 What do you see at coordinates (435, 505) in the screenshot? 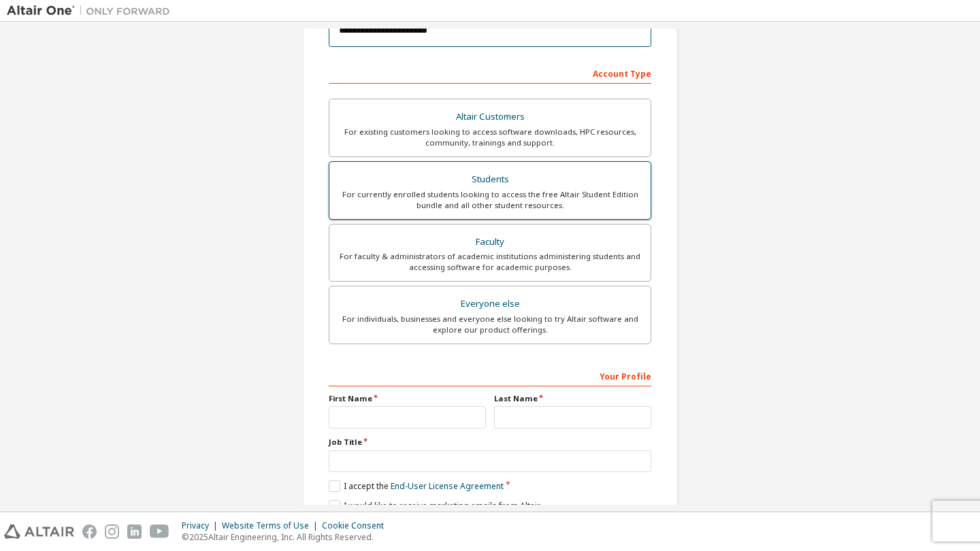
I see `label: I would like to receive marketing emails from Altair` at bounding box center [435, 505].